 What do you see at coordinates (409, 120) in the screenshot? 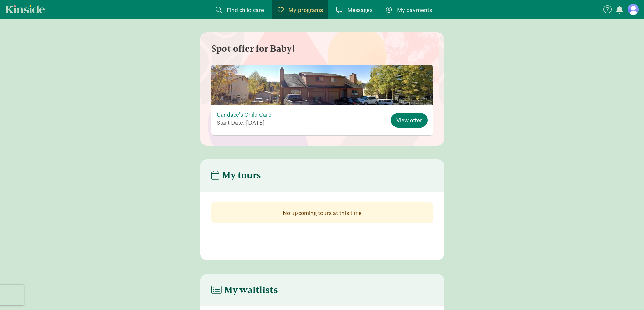
I see `span: View offer` at bounding box center [409, 120].